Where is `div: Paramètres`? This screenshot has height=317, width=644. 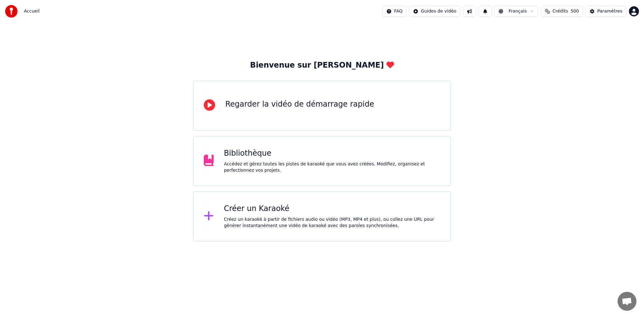
div: Paramètres is located at coordinates (610, 11).